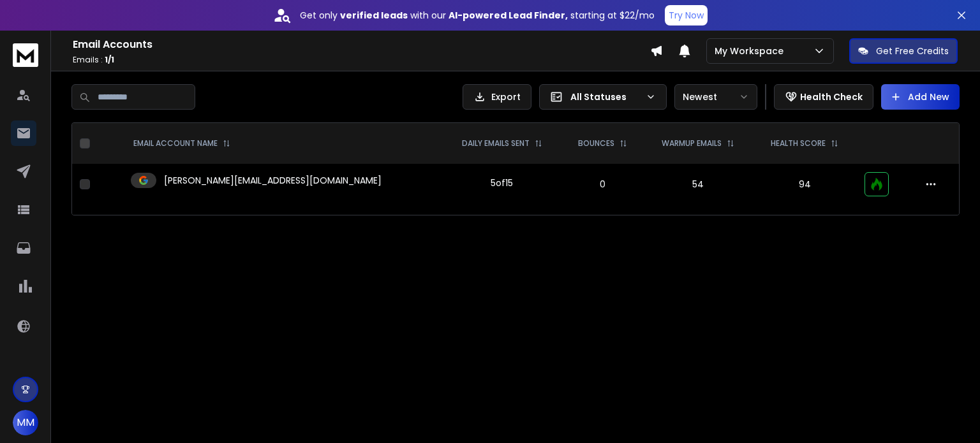 The width and height of the screenshot is (980, 443). I want to click on p: HEALTH SCORE, so click(798, 143).